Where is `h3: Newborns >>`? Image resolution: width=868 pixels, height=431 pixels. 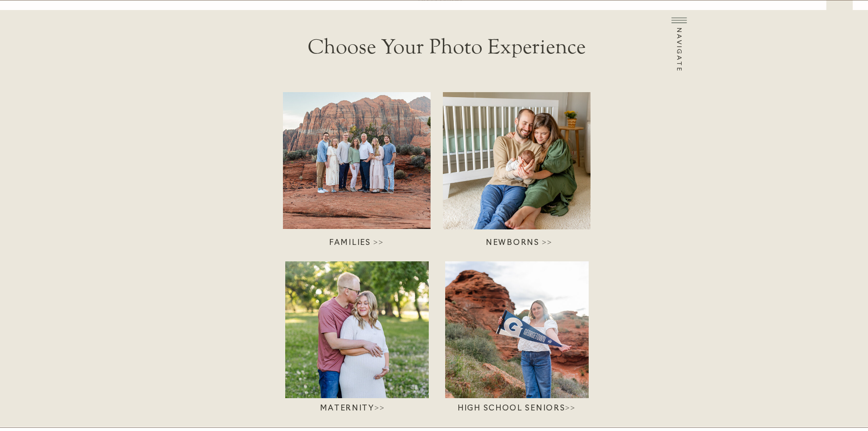 h3: Newborns >> is located at coordinates (519, 243).